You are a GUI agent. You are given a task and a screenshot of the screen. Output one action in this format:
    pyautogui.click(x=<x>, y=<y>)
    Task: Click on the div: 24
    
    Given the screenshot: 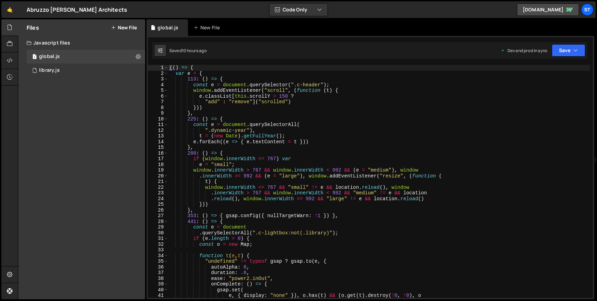 What is the action you would take?
    pyautogui.click(x=158, y=199)
    